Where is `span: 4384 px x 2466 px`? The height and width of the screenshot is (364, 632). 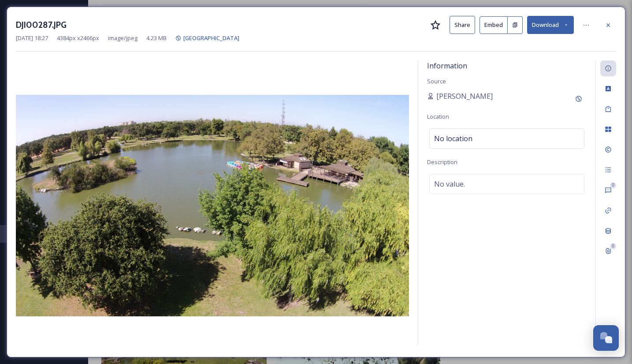 span: 4384 px x 2466 px is located at coordinates (78, 38).